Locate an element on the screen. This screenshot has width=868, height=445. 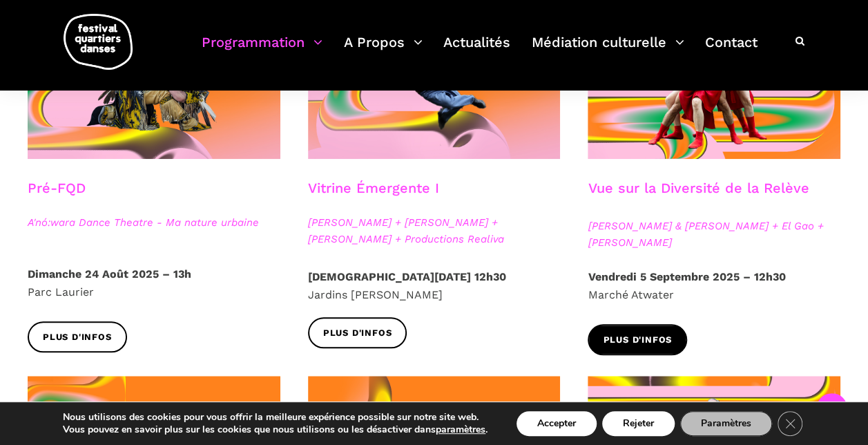
a: Actualités is located at coordinates (476, 50).